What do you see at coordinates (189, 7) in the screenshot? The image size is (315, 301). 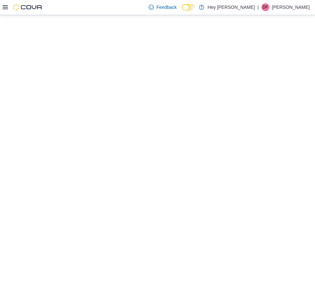 I see `input: Dark Mode` at bounding box center [189, 7].